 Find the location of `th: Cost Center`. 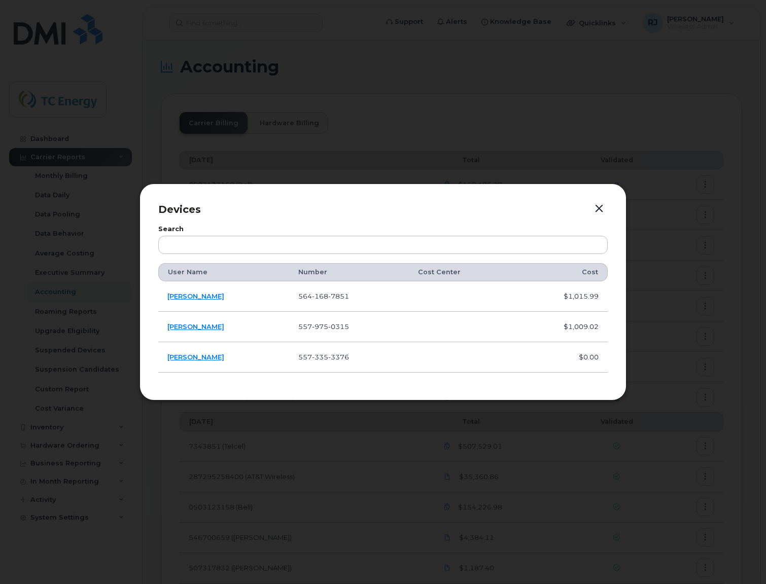

th: Cost Center is located at coordinates (461, 272).